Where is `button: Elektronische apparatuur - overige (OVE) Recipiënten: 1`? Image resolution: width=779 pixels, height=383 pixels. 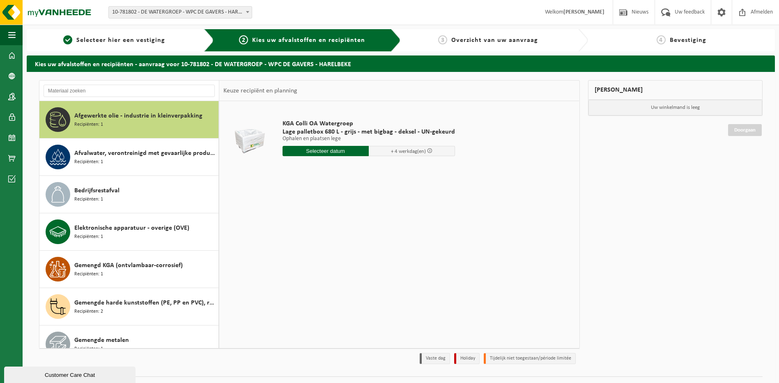
button: Elektronische apparatuur - overige (OVE) Recipiënten: 1 is located at coordinates (129, 232).